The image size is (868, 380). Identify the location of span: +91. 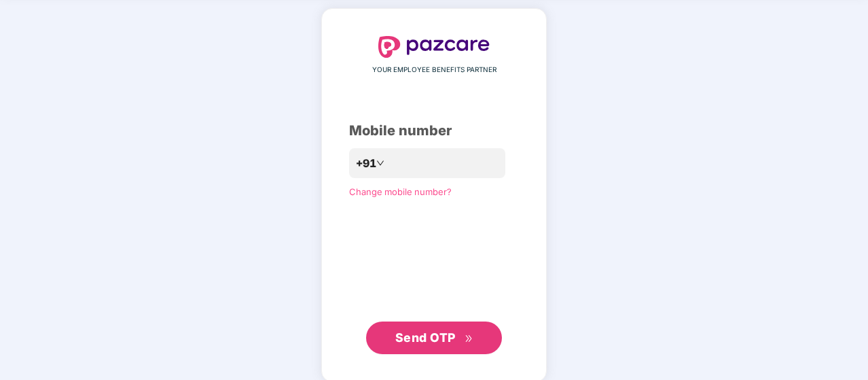
(366, 163).